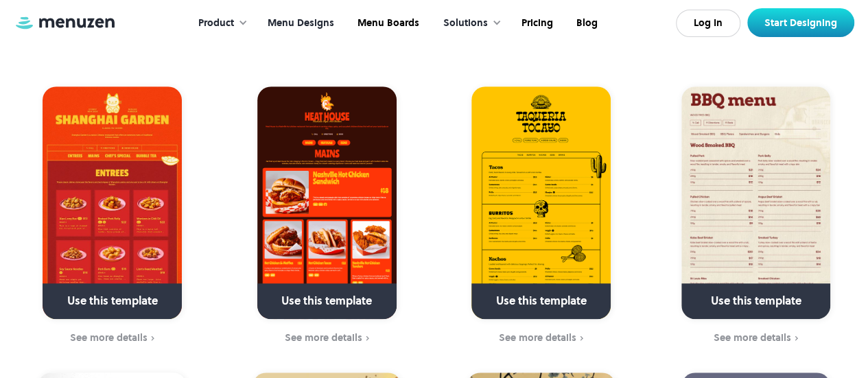 This screenshot has width=868, height=378. What do you see at coordinates (708, 24) in the screenshot?
I see `a: Log In` at bounding box center [708, 24].